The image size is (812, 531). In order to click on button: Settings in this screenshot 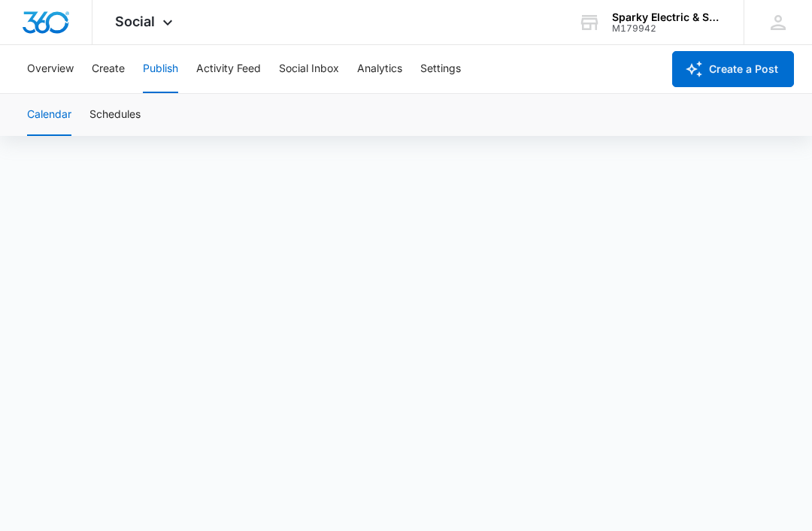, I will do `click(441, 69)`.